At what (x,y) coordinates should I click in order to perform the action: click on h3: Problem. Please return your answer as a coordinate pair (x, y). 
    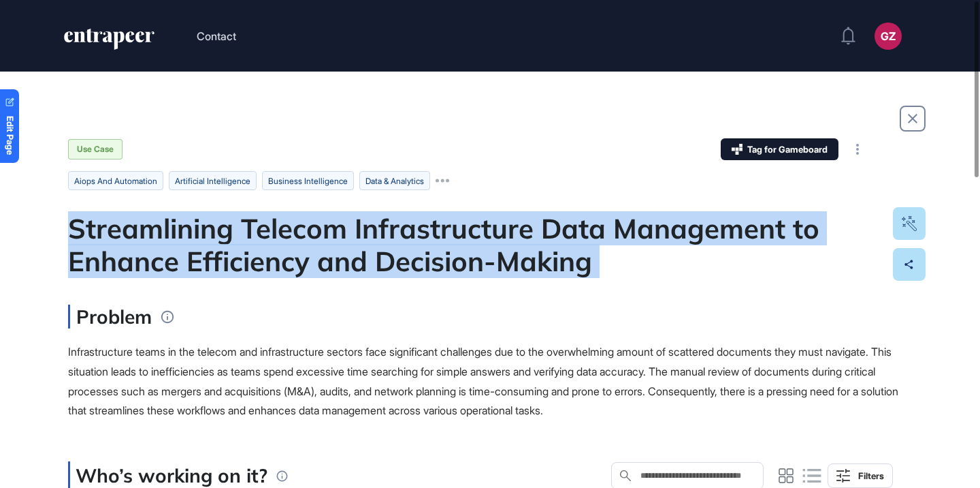
    Looking at the image, I should click on (110, 317).